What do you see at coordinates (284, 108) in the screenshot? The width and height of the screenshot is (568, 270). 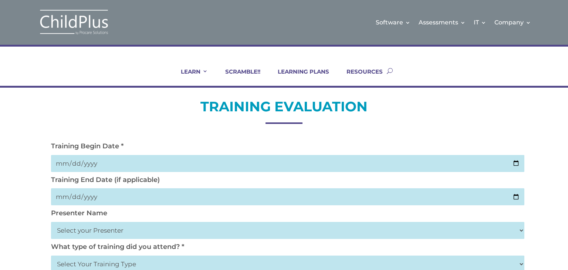 I see `h2: TRAINING EVALUATION` at bounding box center [284, 108].